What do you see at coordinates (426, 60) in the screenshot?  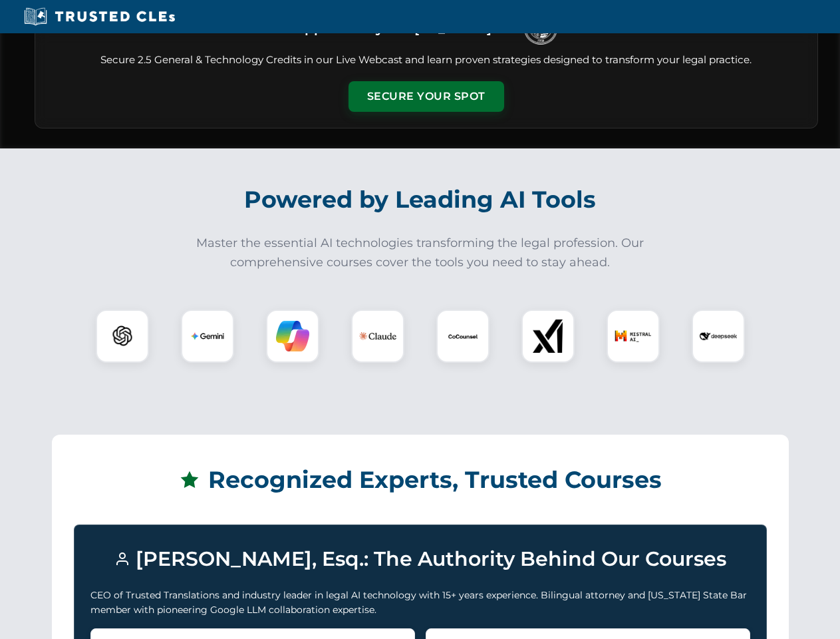 I see `p: Secure 2.5 General & Technology Credits in our Live Webcast and learn proven strategies designed ...` at bounding box center [426, 60].